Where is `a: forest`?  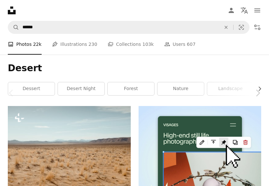 a: forest is located at coordinates (131, 89).